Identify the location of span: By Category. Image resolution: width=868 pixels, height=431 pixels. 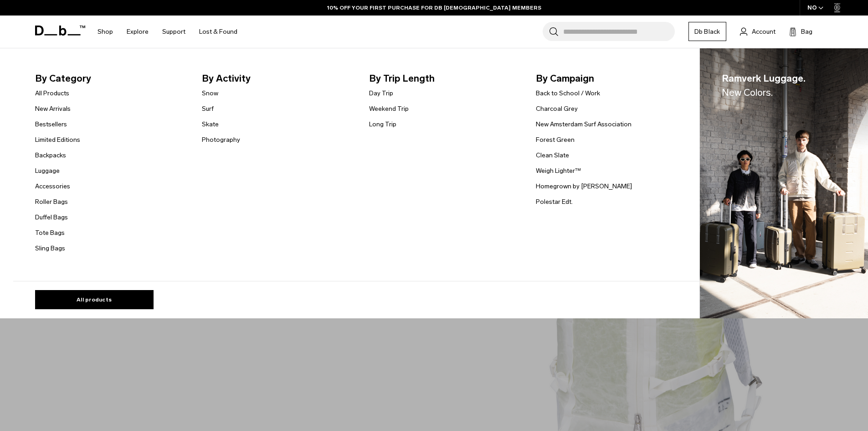
(111, 78).